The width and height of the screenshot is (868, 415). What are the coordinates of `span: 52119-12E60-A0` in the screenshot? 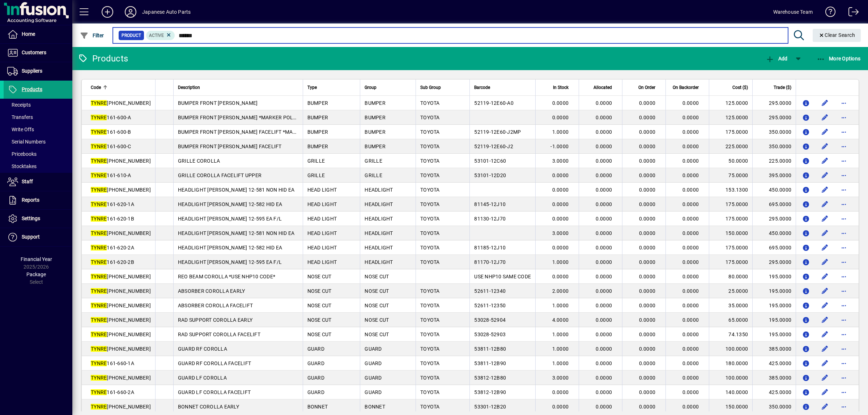 It's located at (494, 103).